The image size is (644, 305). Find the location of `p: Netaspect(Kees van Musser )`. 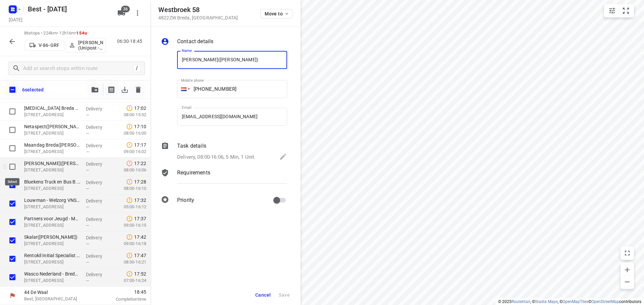

p: Netaspect(Kees van Musser ) is located at coordinates (52, 127).